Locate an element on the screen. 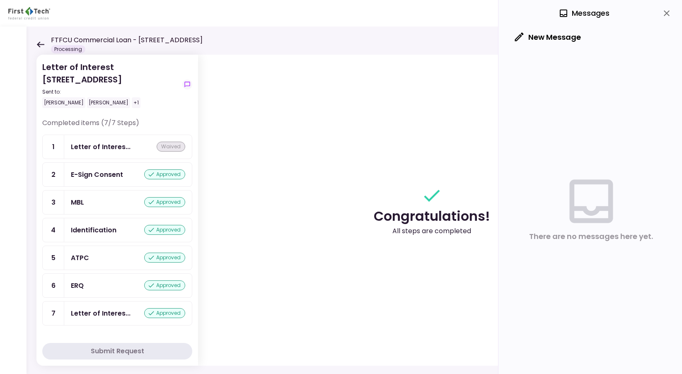 The height and width of the screenshot is (374, 682). div: +1 is located at coordinates (136, 103).